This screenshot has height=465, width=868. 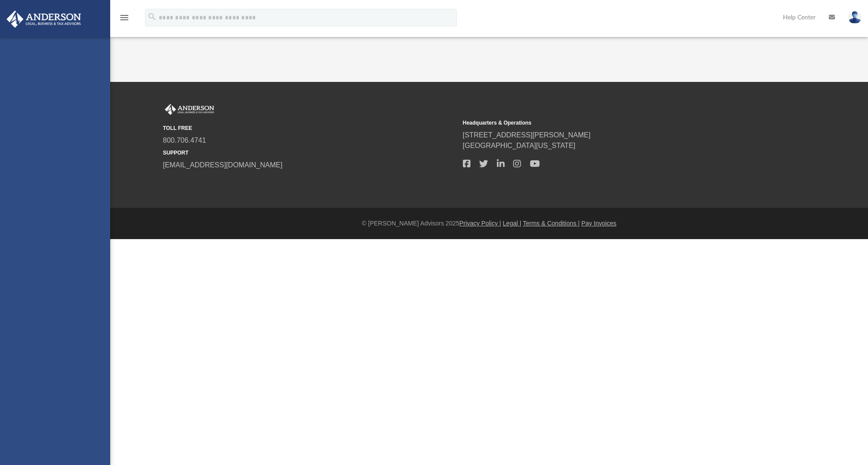 What do you see at coordinates (310, 129) in the screenshot?
I see `small: TOLL FREE` at bounding box center [310, 129].